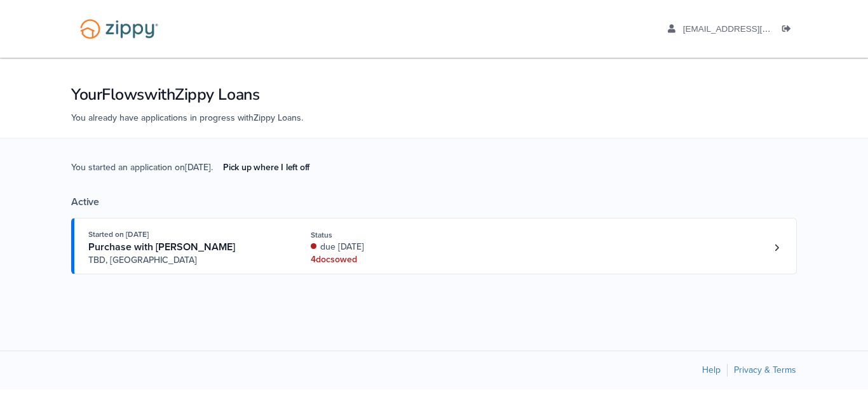  I want to click on span: brendayadira7878@gmail.com, so click(755, 29).